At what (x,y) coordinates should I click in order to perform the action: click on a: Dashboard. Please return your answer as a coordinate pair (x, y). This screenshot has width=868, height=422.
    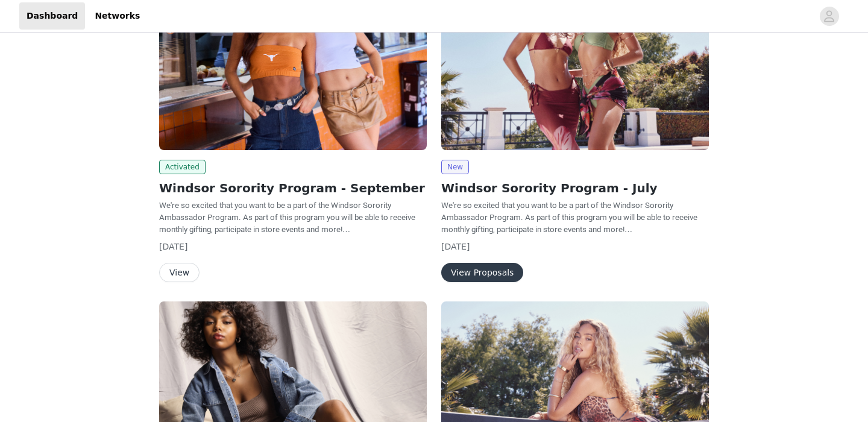
    Looking at the image, I should click on (51, 15).